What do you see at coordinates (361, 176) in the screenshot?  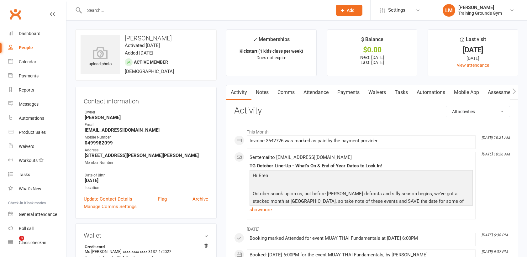 I see `p: Hi Eren` at bounding box center [361, 176].